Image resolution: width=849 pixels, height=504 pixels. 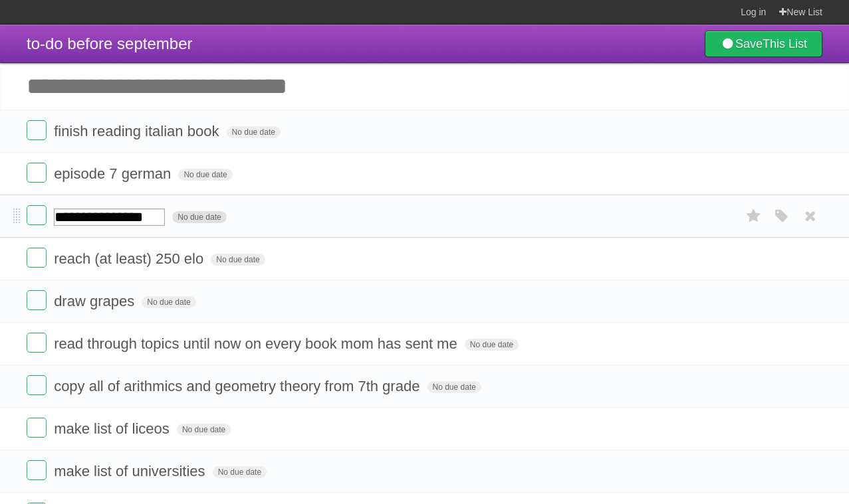 I want to click on span: finish reading italian book, so click(x=138, y=131).